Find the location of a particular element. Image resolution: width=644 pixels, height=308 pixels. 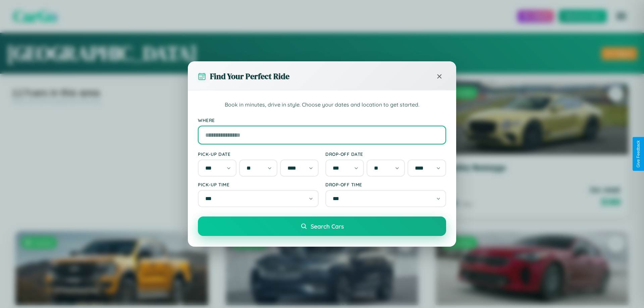

button: Search Cars is located at coordinates (322, 226).